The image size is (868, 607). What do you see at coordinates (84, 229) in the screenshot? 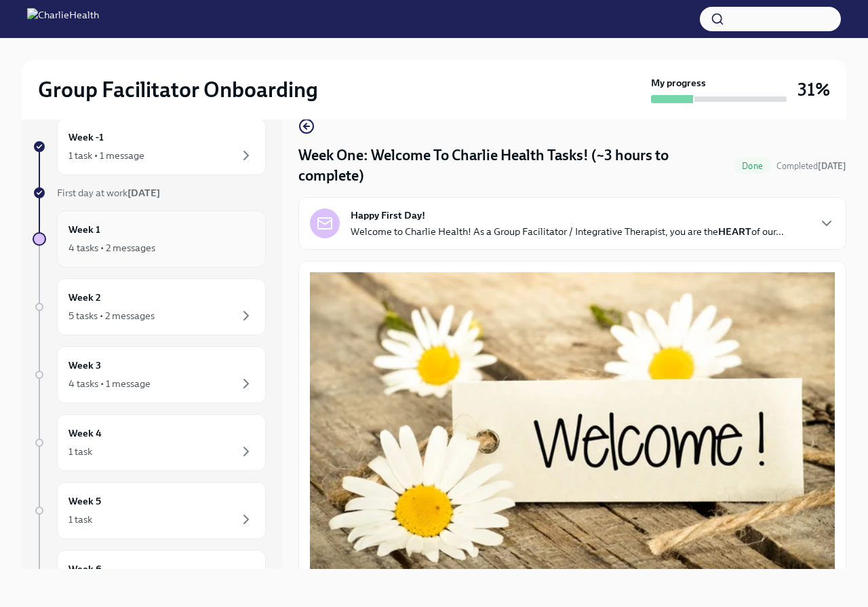
I see `h6: Week 1` at bounding box center [84, 229].